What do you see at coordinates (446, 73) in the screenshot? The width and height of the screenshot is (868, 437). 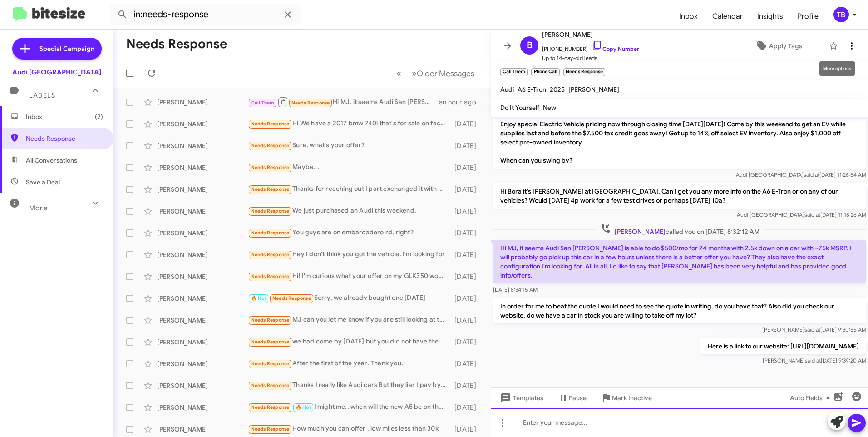 I see `span: Older Messages` at bounding box center [446, 73].